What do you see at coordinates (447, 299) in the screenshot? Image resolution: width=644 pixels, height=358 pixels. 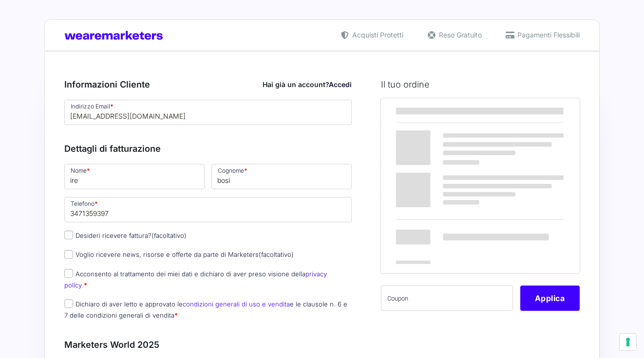 I see `input: Coupon` at bounding box center [447, 299].